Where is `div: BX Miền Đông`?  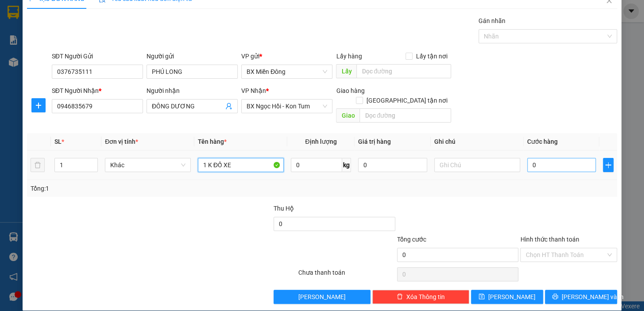
div: BX Miền Đông is located at coordinates (39, 18).